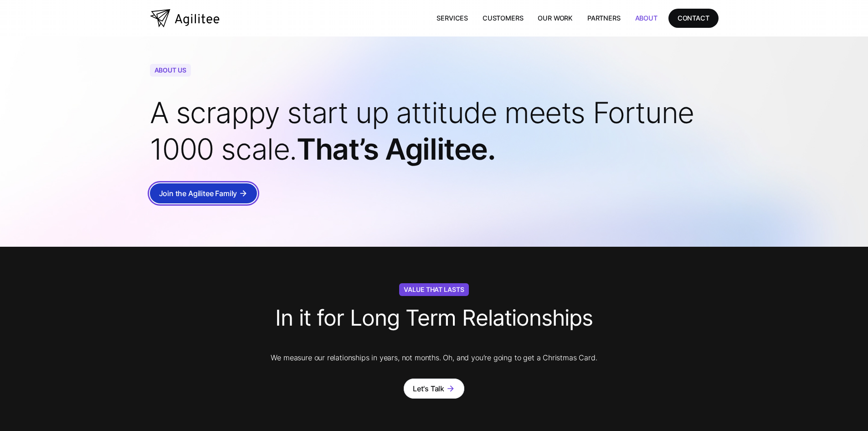  What do you see at coordinates (198, 194) in the screenshot?
I see `div: Join the Agilitee Family` at bounding box center [198, 194].